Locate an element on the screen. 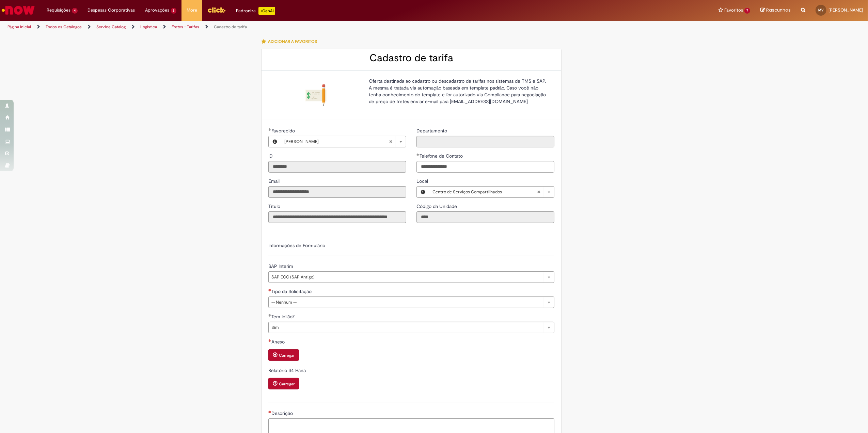 The height and width of the screenshot is (433, 868). span: Centro de Serviços Compartilhados is located at coordinates (485, 192).